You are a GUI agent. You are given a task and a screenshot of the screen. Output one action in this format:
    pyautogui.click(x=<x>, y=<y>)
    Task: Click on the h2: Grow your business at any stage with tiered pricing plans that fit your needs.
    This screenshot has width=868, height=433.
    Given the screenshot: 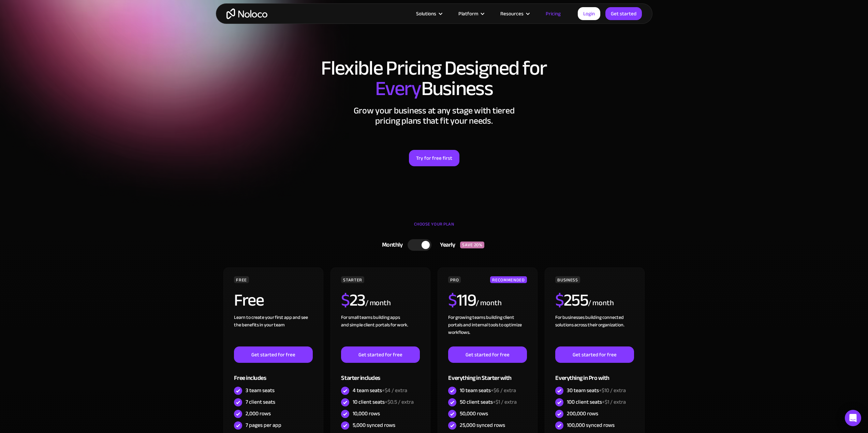 What is the action you would take?
    pyautogui.click(x=434, y=116)
    